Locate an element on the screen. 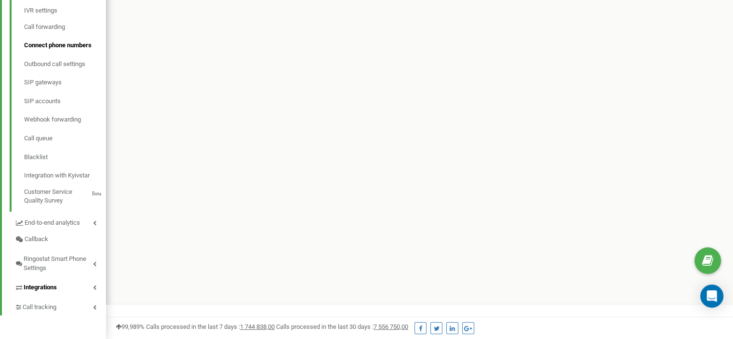  a: IVR settings is located at coordinates (65, 12).